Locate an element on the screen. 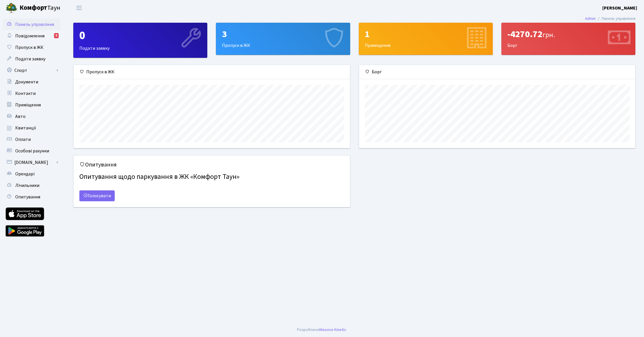  div: Подати заявку is located at coordinates (140, 40).